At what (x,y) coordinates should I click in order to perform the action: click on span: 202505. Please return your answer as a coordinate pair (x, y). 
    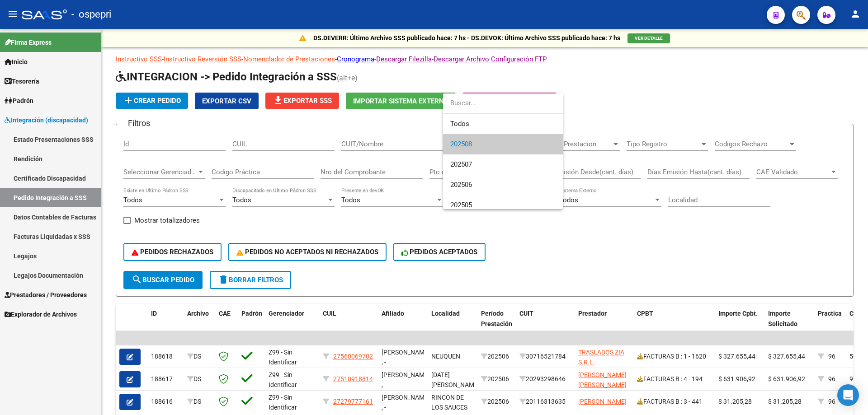
    Looking at the image, I should click on (461, 205).